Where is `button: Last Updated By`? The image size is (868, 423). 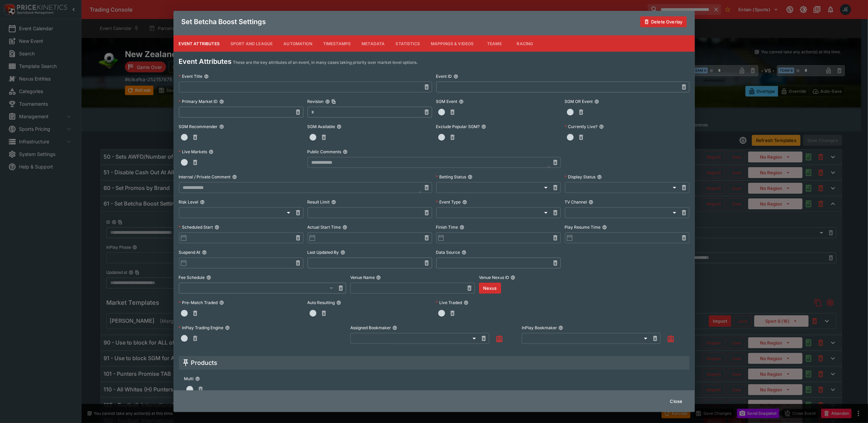 button: Last Updated By is located at coordinates (342, 253).